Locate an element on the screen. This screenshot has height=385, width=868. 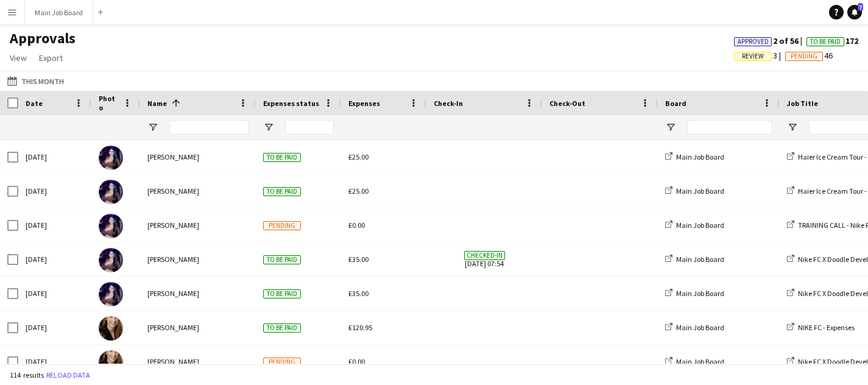
span: Job Title is located at coordinates (802, 103).